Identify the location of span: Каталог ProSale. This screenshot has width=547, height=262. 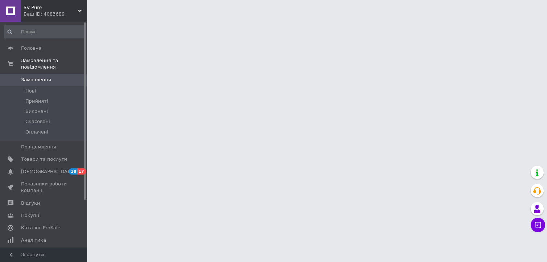
(41, 228).